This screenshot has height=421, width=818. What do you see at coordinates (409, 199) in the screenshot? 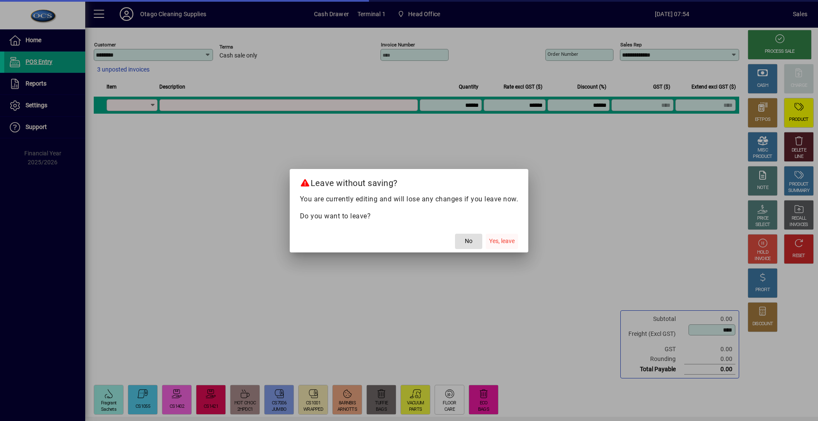
I see `p: You are currently editing and will lose any changes if you leave now.` at bounding box center [409, 199].